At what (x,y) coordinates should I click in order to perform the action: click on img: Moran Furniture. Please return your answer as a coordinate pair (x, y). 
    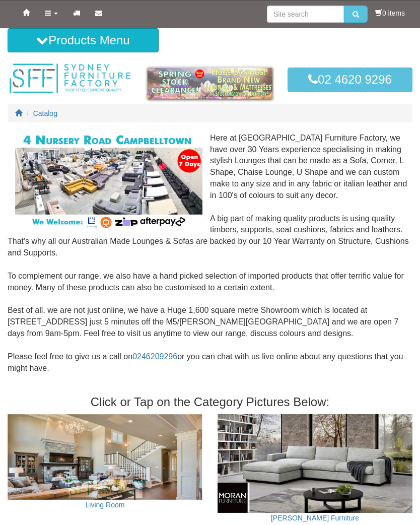
    Looking at the image, I should click on (314, 463).